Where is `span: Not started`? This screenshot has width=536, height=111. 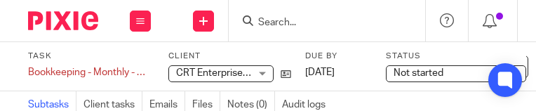 span: Not started is located at coordinates (418, 73).